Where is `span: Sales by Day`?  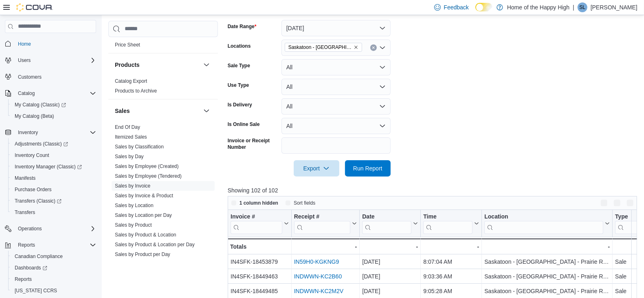 span: Sales by Day is located at coordinates (129, 156).